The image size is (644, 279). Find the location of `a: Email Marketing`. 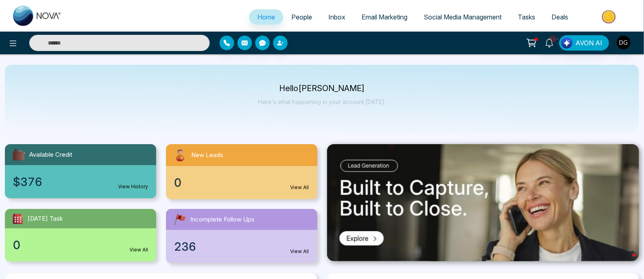

a: Email Marketing is located at coordinates (384, 17).